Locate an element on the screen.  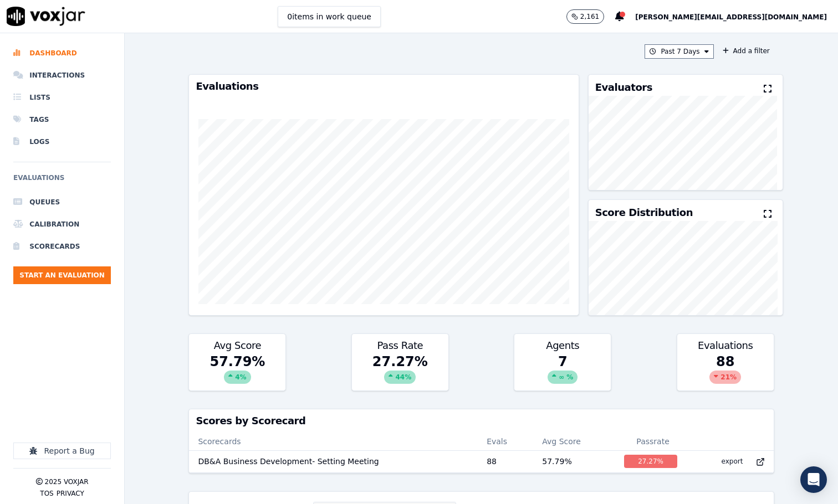
th: Passrate is located at coordinates (653, 442).